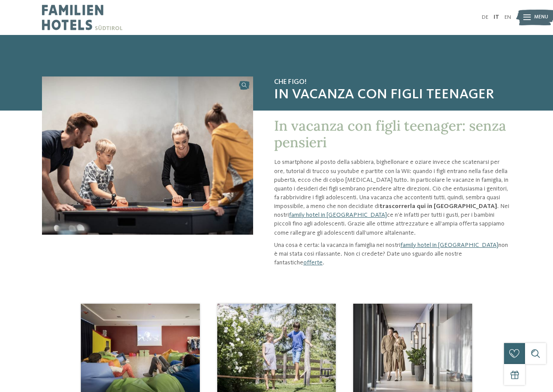 The image size is (553, 392). I want to click on a: DE, so click(485, 17).